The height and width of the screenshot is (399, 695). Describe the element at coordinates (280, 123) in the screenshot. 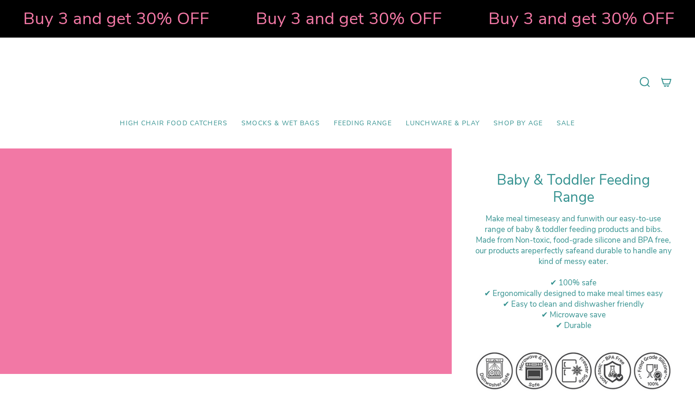

I see `span: Smocks & Wet Bags` at that location.